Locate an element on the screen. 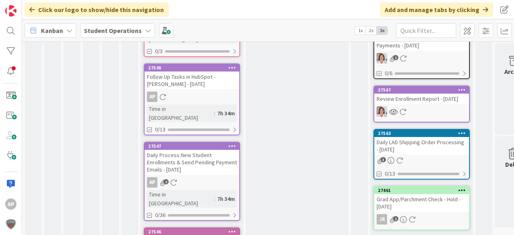  b: Student Operations is located at coordinates (113, 31).